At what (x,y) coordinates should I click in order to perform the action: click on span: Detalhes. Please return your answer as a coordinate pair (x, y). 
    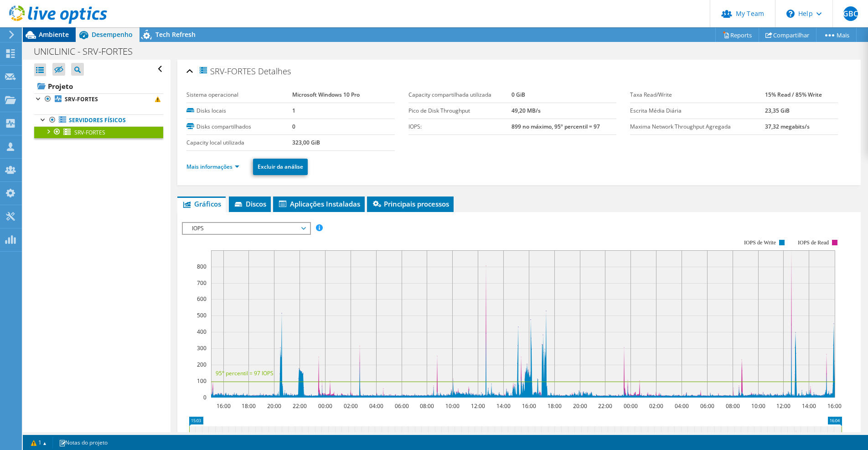
    Looking at the image, I should click on (274, 71).